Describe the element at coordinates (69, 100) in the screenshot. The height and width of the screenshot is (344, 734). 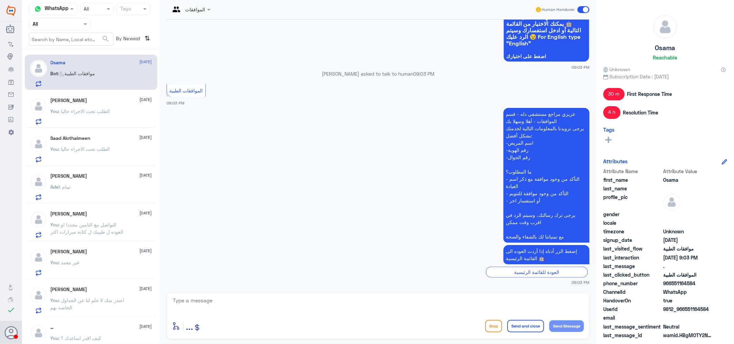
I see `h5: Abo Ola` at that location.